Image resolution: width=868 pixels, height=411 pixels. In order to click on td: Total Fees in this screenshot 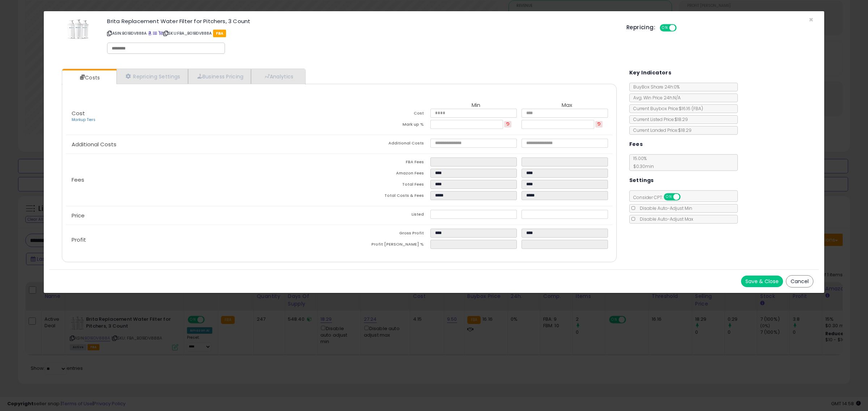, I will do `click(385, 186)`.